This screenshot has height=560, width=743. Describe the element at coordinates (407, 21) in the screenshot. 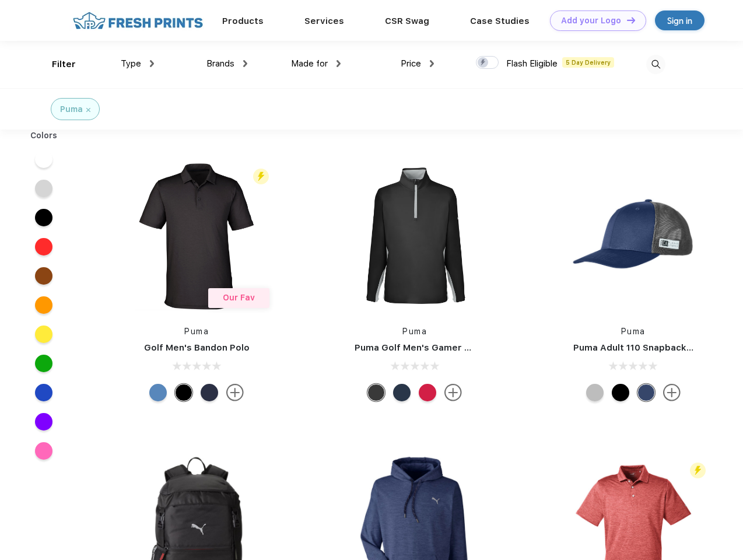

I see `a: CSR Swag` at that location.